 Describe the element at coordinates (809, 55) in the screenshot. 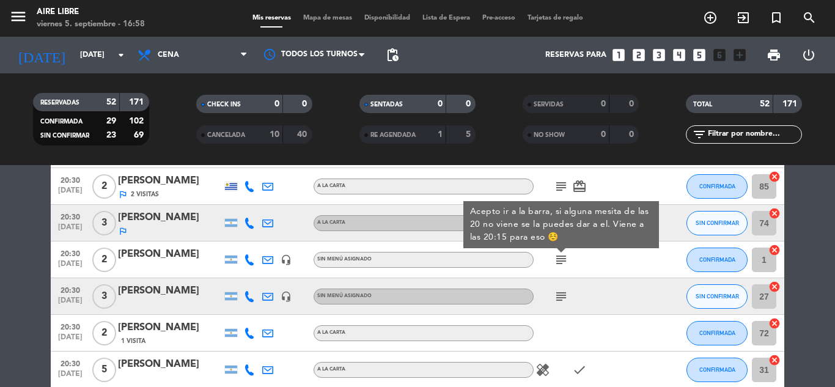

I see `i: power_settings_new` at that location.